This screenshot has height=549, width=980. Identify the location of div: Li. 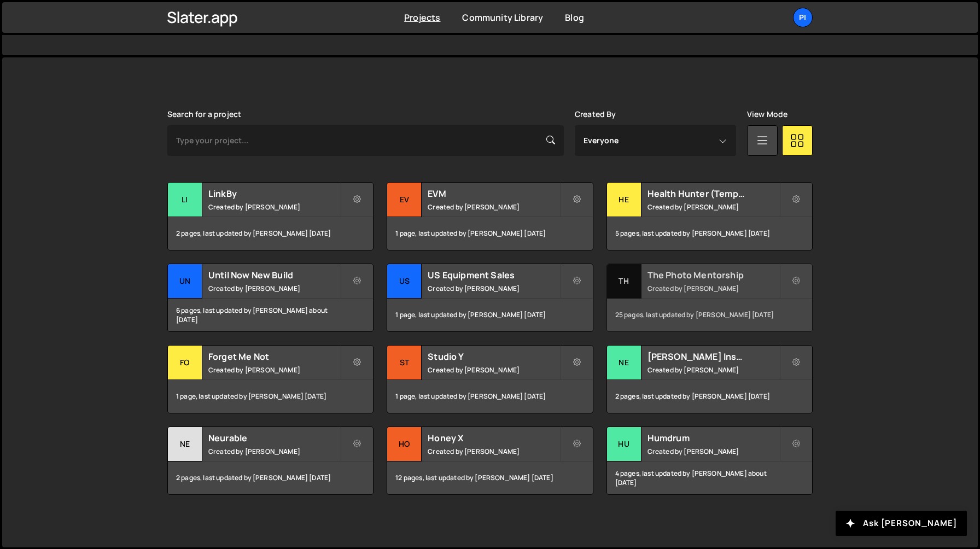
(185, 200).